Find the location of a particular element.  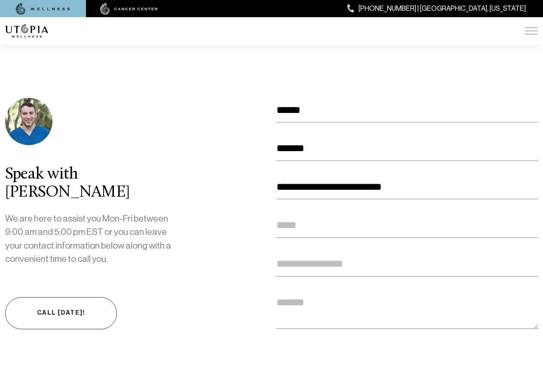

img: wellness is located at coordinates (43, 9).